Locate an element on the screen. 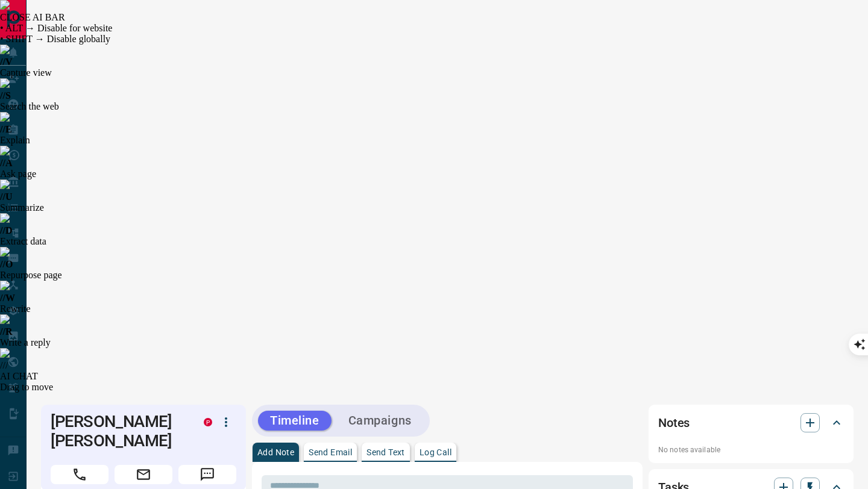  div: property.ca is located at coordinates (208, 422).